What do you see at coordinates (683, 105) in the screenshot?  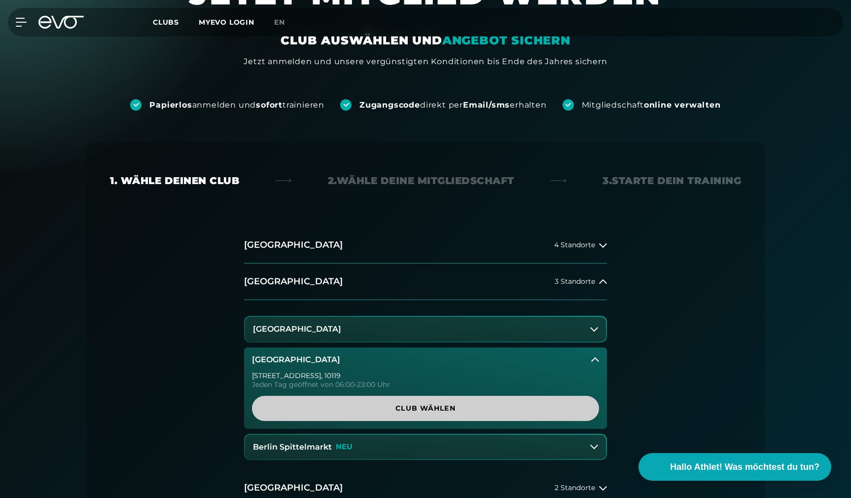 I see `strong: online verwalten` at bounding box center [683, 105].